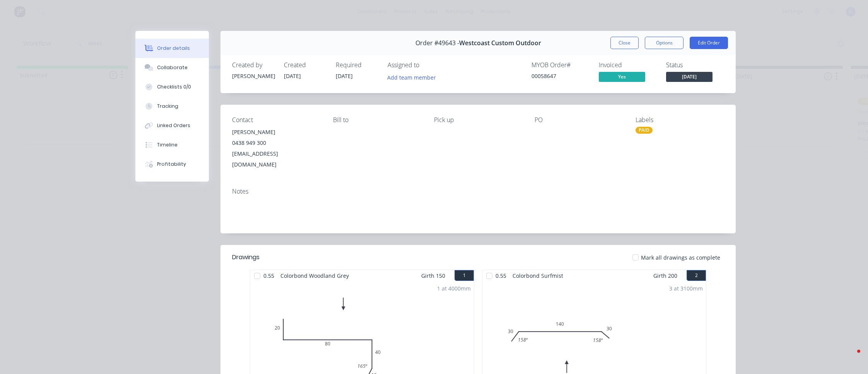 This screenshot has width=868, height=374. What do you see at coordinates (433, 275) in the screenshot?
I see `span: Girth 150` at bounding box center [433, 275].